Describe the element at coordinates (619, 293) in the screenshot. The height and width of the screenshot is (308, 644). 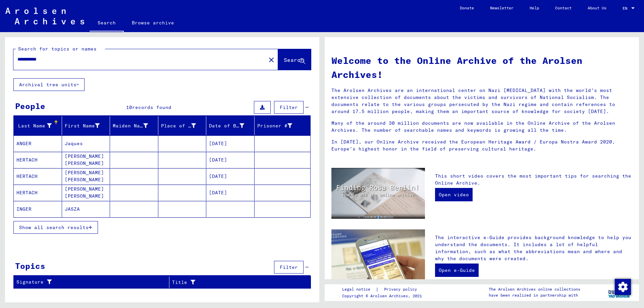
I see `img: yv_logo.png` at that location.